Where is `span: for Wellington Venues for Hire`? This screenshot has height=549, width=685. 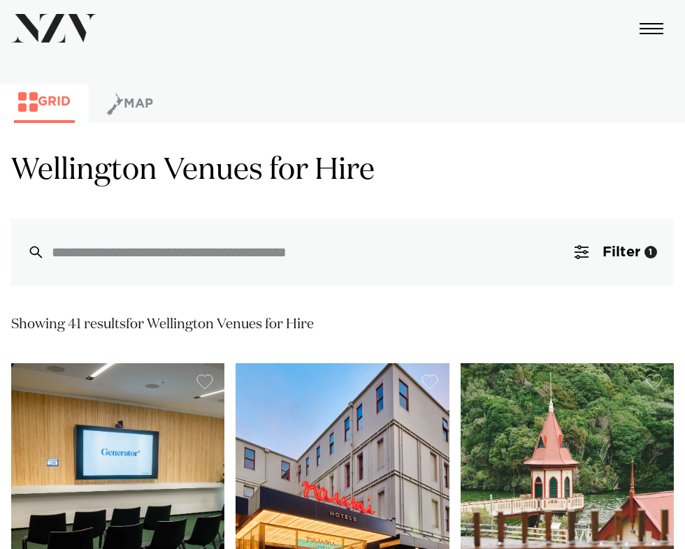
span: for Wellington Venues for Hire is located at coordinates (219, 324).